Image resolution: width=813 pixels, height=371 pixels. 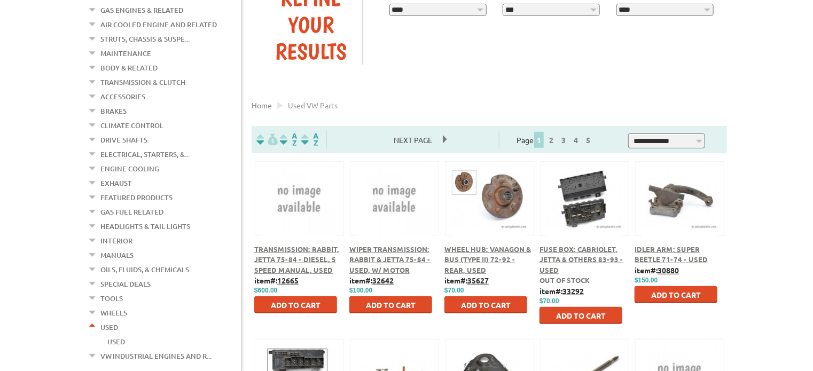 I want to click on a: Struts, Chassis & Suspe..., so click(x=145, y=39).